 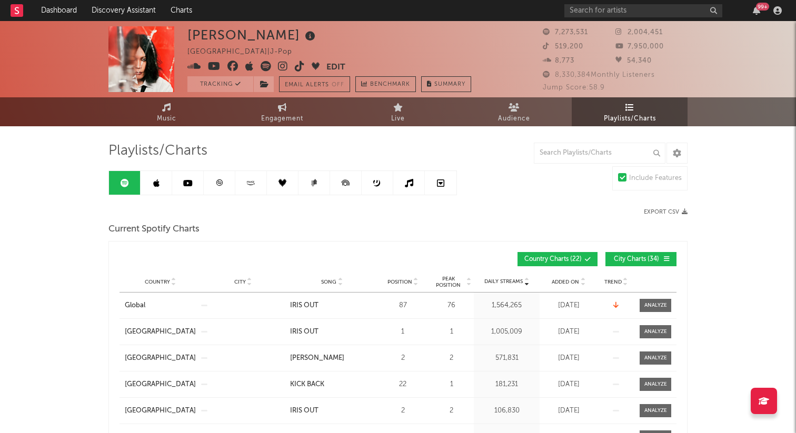 I want to click on span: 7,950,000, so click(x=640, y=46).